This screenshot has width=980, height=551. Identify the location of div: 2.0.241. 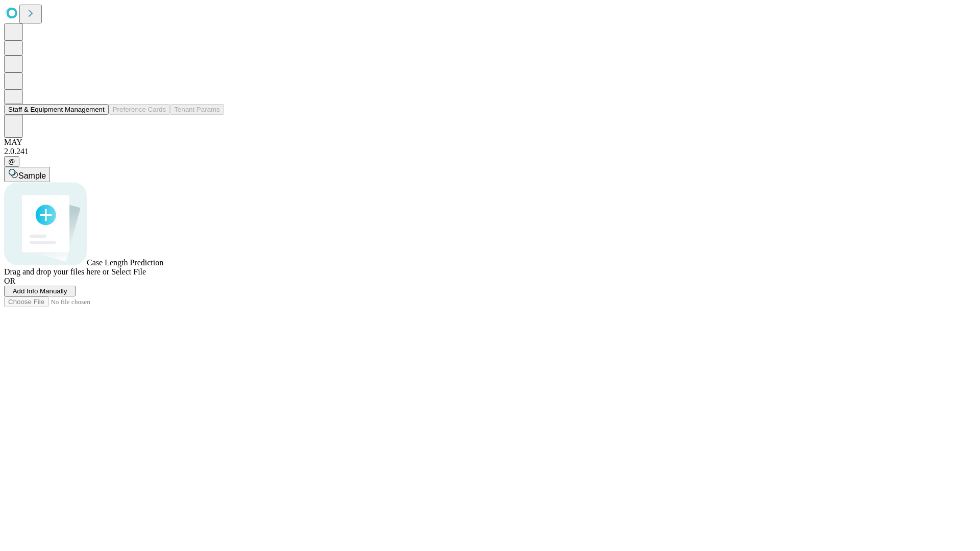
(490, 152).